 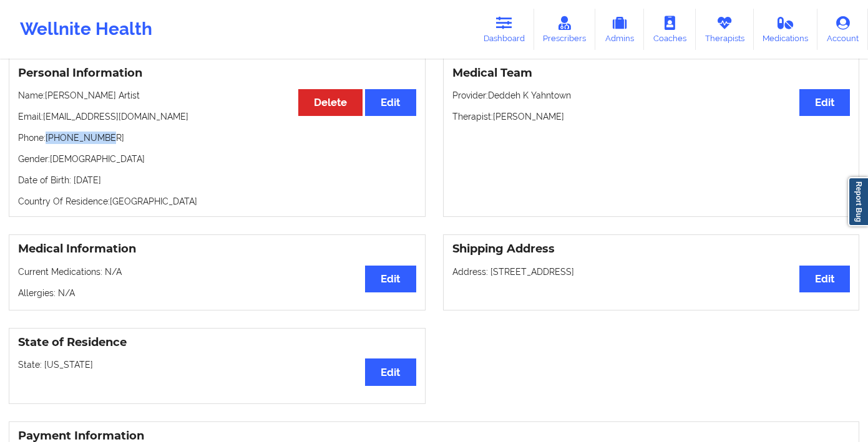 I want to click on a: Account, so click(x=842, y=29).